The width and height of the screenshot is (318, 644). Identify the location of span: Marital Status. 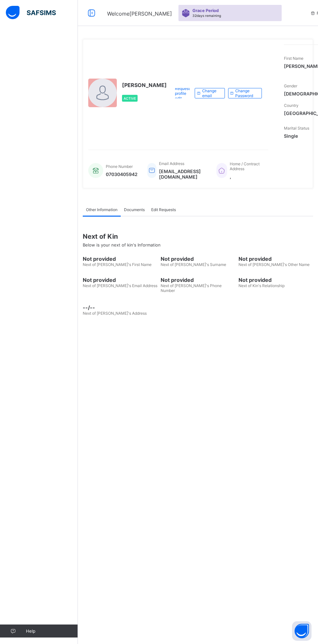
(297, 128).